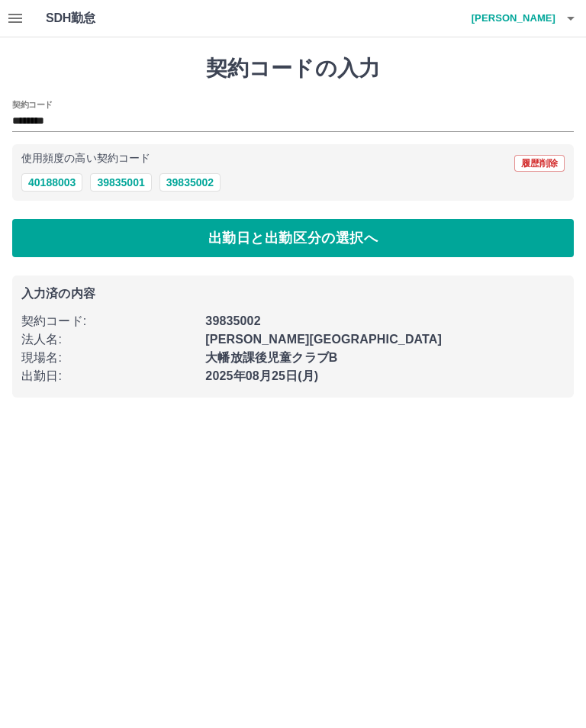 This screenshot has width=586, height=728. What do you see at coordinates (32, 105) in the screenshot?
I see `h2: 契約コード` at bounding box center [32, 105].